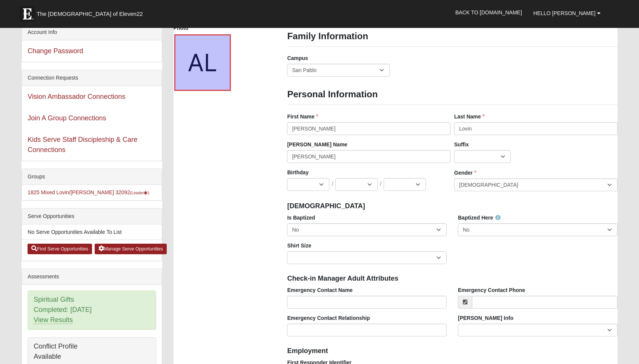  I want to click on a: Join A Group Connections, so click(67, 118).